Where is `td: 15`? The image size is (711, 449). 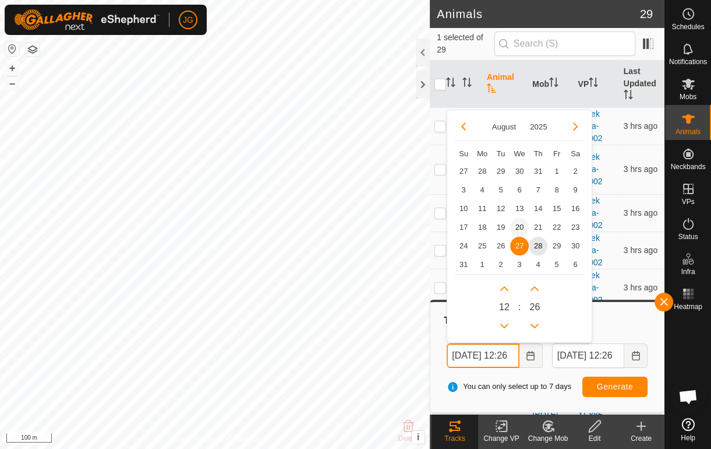 td: 15 is located at coordinates (557, 209).